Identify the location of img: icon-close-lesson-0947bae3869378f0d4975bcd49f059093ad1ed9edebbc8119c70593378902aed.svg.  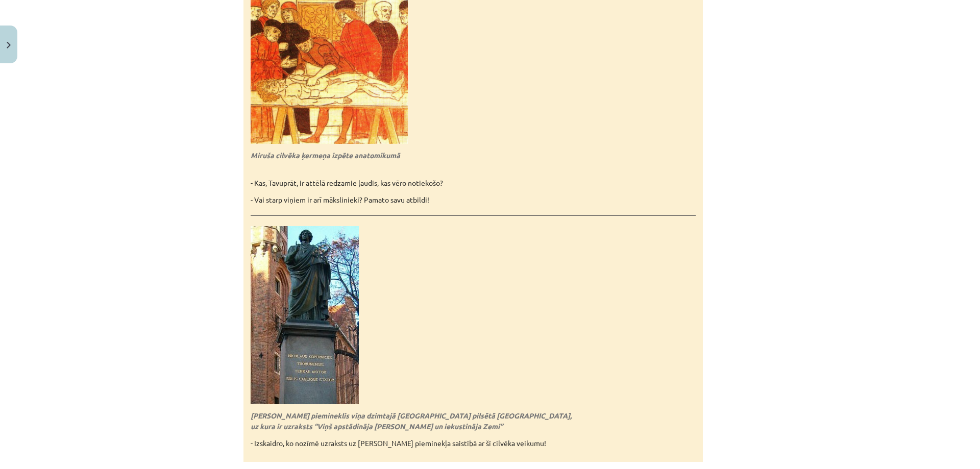
(9, 45).